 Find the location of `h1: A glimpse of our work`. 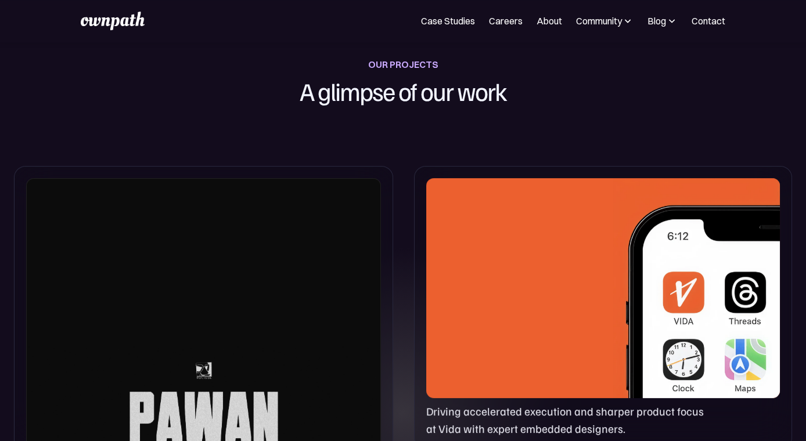

h1: A glimpse of our work is located at coordinates (403, 91).